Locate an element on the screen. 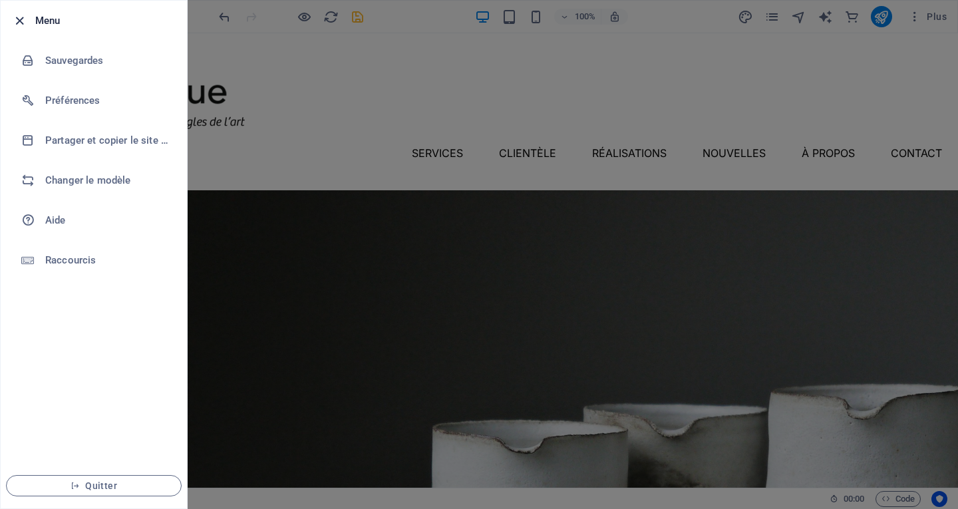 This screenshot has width=958, height=509. h6: Menu is located at coordinates (106, 21).